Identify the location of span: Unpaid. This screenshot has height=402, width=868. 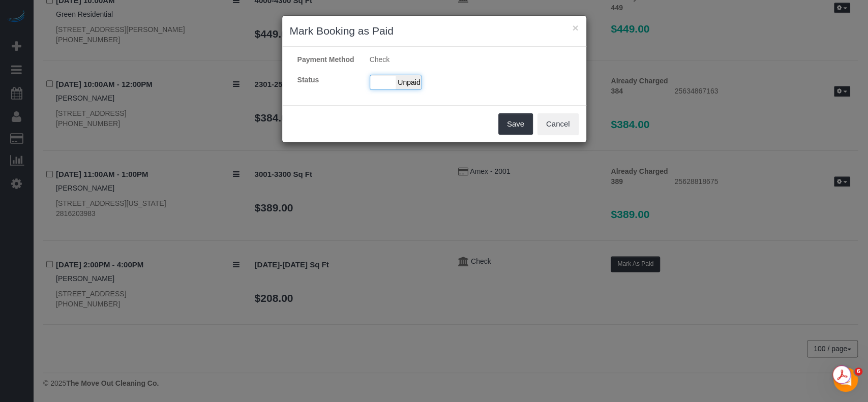
(408, 83).